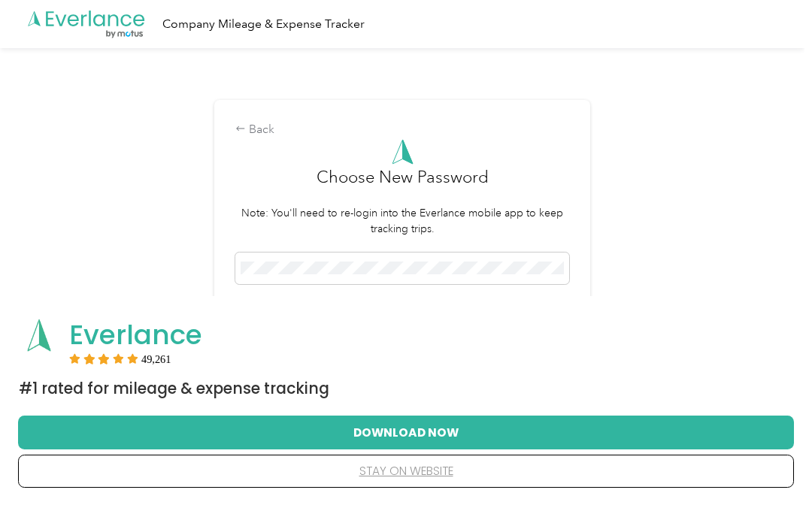  What do you see at coordinates (135, 334) in the screenshot?
I see `span: Everlance` at bounding box center [135, 334].